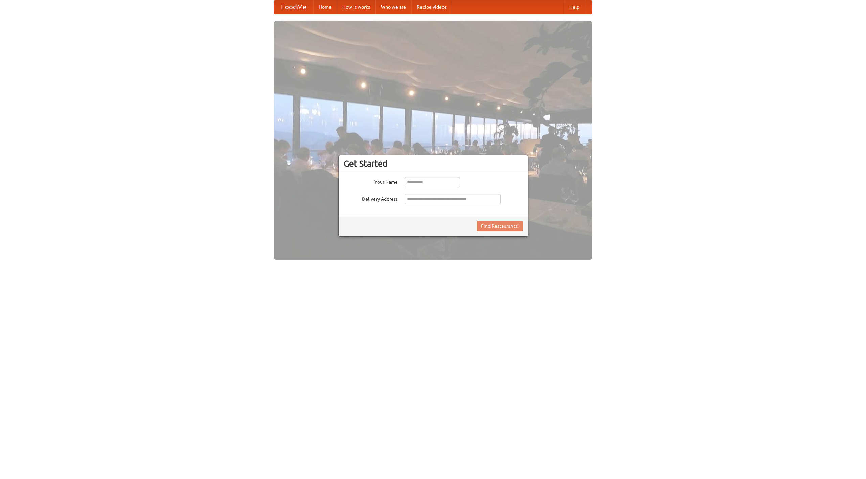 The image size is (866, 479). What do you see at coordinates (575, 7) in the screenshot?
I see `a: Help` at bounding box center [575, 7].